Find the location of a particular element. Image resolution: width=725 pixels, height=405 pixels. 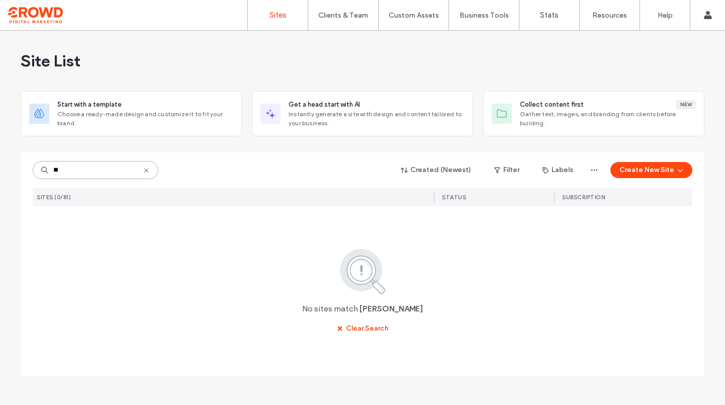

button: Create New Site is located at coordinates (651, 170).